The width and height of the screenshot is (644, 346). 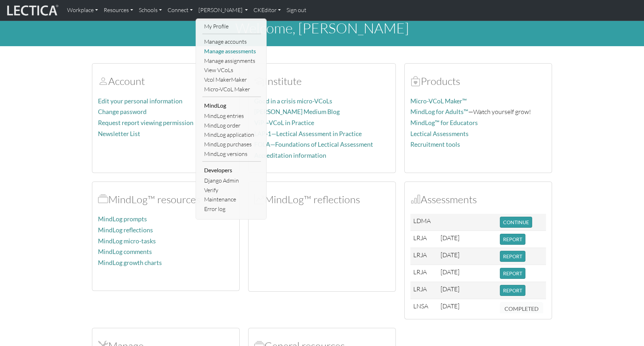 What do you see at coordinates (293, 101) in the screenshot?
I see `a: Good in a crisis micro-VCoLs` at bounding box center [293, 101].